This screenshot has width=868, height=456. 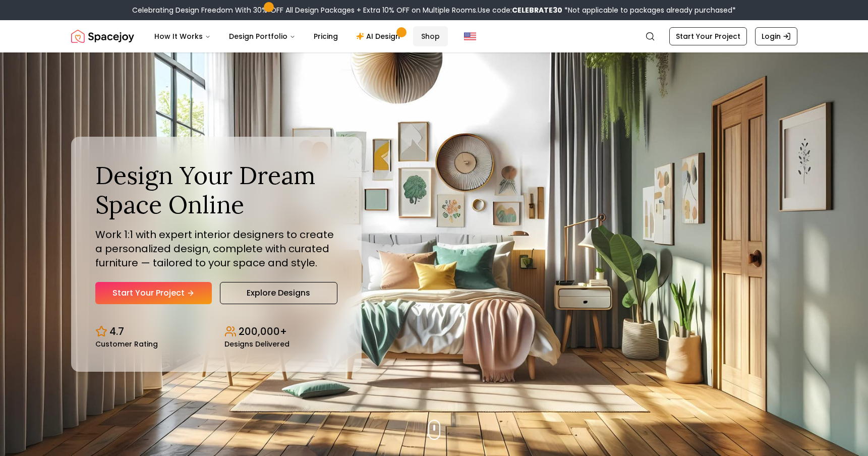 What do you see at coordinates (537, 10) in the screenshot?
I see `b: CELEBRATE30` at bounding box center [537, 10].